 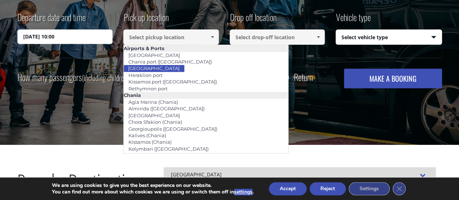 I want to click on a: Kalives (Chania), so click(x=147, y=135).